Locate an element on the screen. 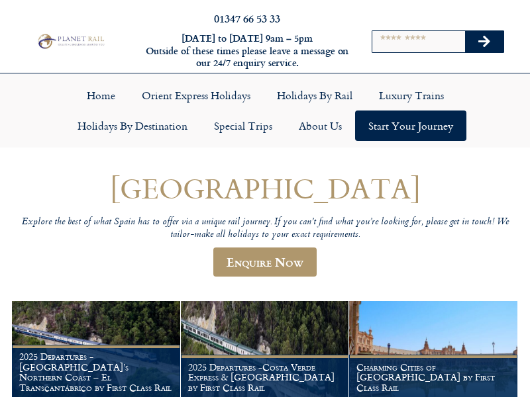 This screenshot has width=530, height=397. button: Search is located at coordinates (484, 42).